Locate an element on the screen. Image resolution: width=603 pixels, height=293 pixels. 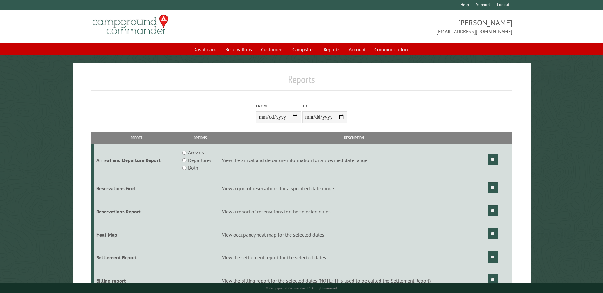
th: Report is located at coordinates (136, 138).